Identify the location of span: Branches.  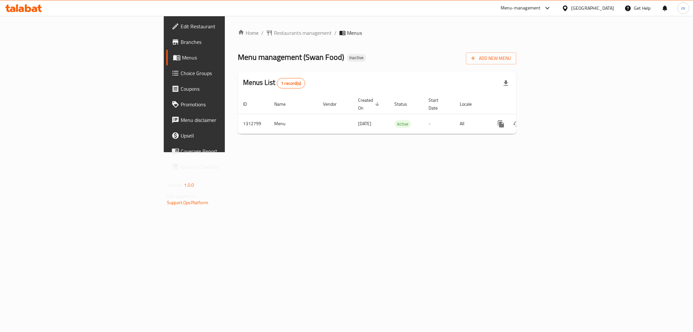
(227, 42).